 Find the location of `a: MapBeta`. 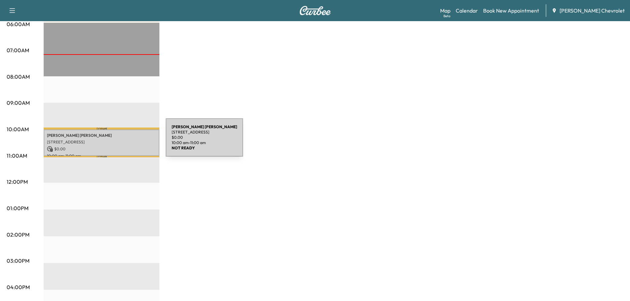

a: MapBeta is located at coordinates (445, 11).